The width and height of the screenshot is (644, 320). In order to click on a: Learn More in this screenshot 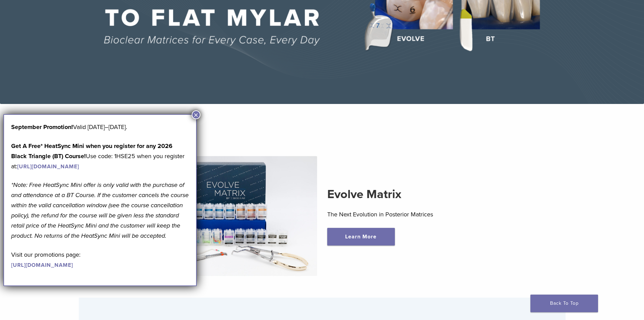, I will do `click(361, 237)`.